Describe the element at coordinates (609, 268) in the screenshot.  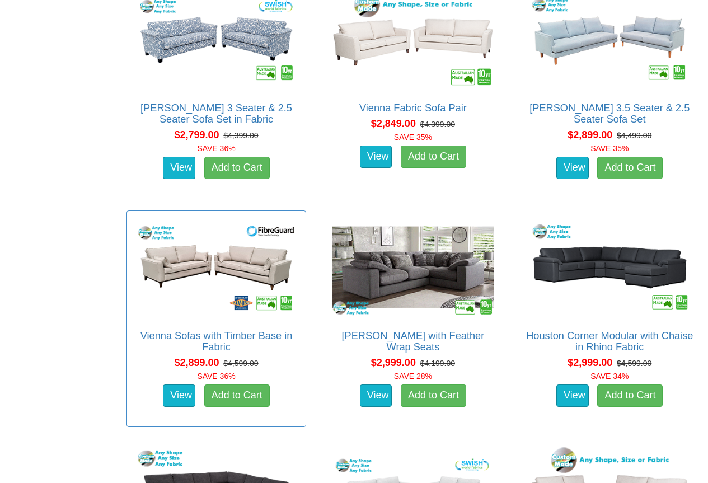
I see `img: Houston Corner Modular with Chaise in Rhino Fabric` at that location.